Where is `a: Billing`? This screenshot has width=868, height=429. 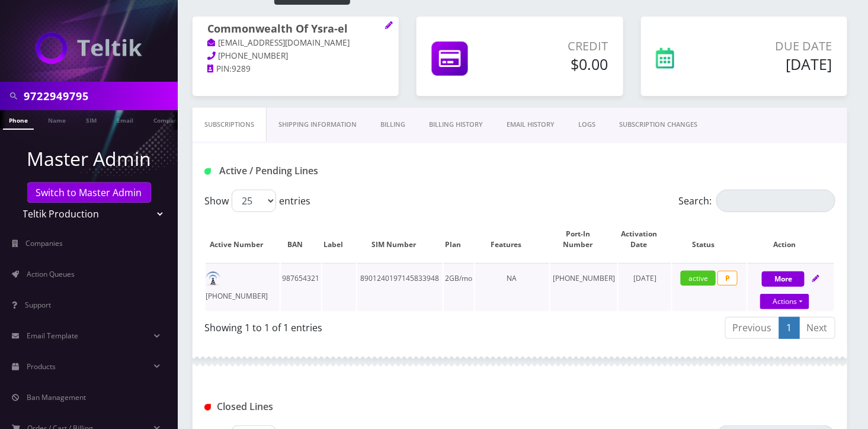 a: Billing is located at coordinates (393, 125).